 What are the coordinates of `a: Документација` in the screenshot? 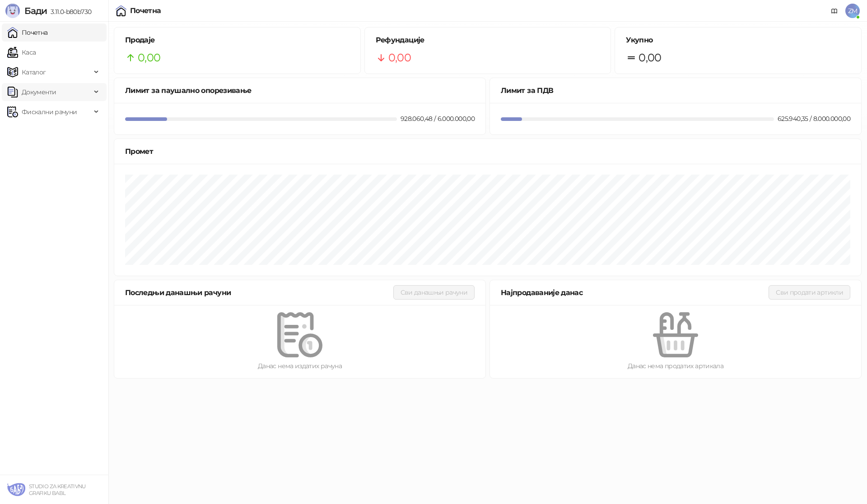 It's located at (834, 11).